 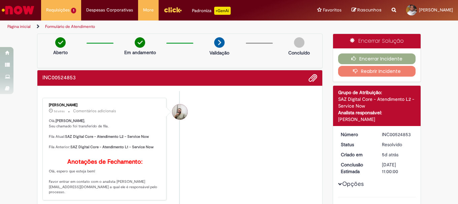 I want to click on span: Favoritos, so click(x=332, y=10).